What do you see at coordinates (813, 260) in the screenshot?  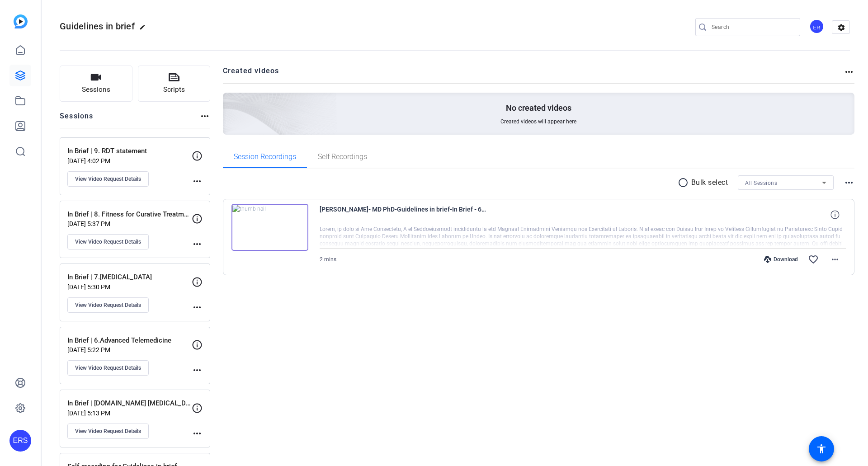 I see `mat-icon: favorite_border` at bounding box center [813, 260].